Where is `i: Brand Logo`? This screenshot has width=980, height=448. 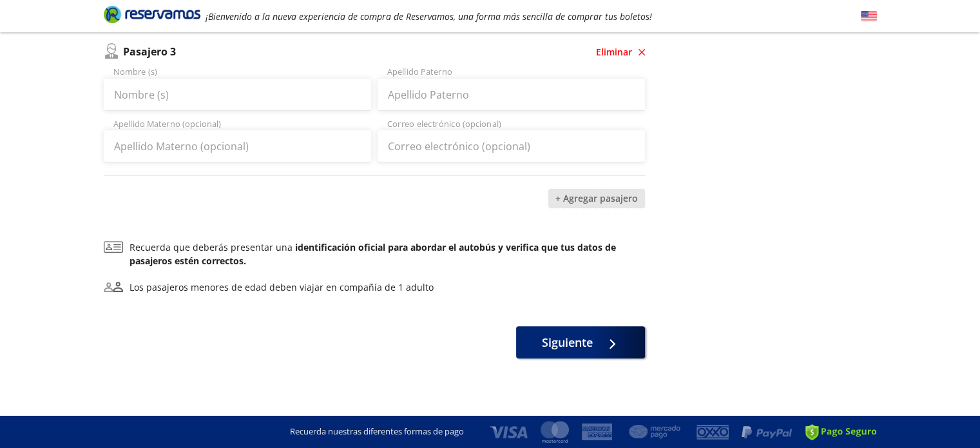 i: Brand Logo is located at coordinates (152, 14).